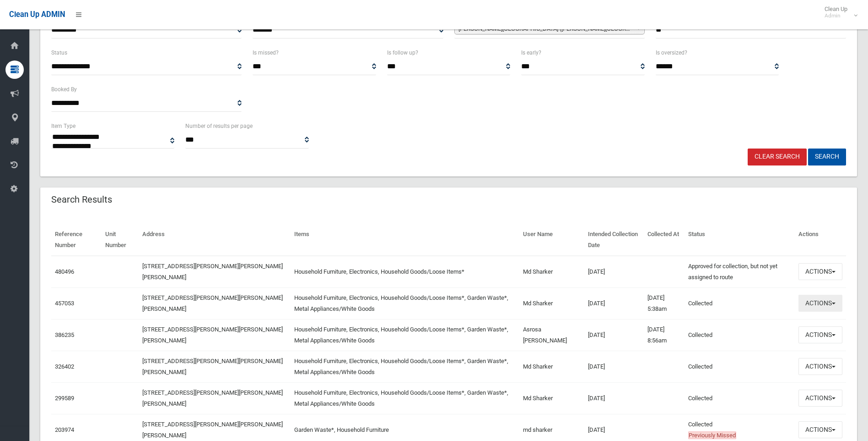 This screenshot has height=441, width=868. What do you see at coordinates (740, 239) in the screenshot?
I see `th: Status` at bounding box center [740, 239].